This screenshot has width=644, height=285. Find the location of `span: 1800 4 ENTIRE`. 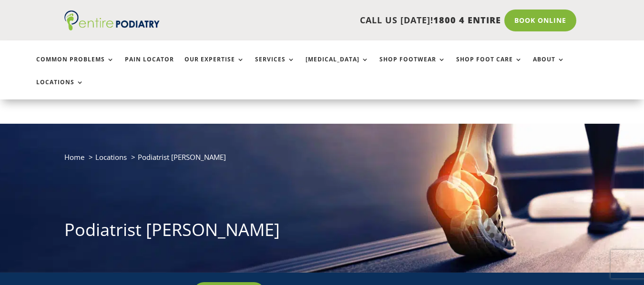

span: 1800 4 ENTIRE is located at coordinates (467, 20).